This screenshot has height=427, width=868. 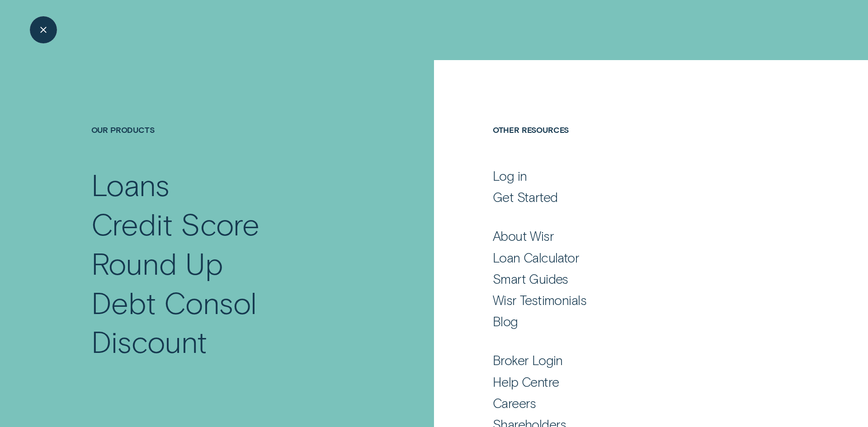 I want to click on h4: Our Products, so click(x=231, y=145).